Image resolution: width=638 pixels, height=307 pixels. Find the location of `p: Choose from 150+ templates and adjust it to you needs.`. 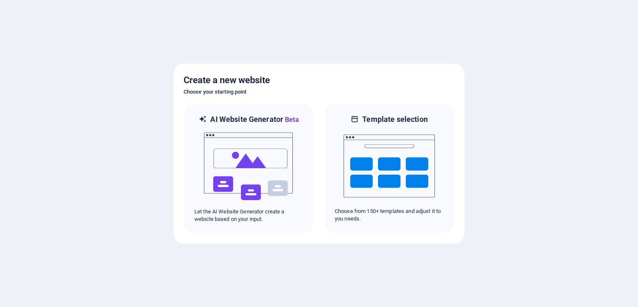

p: Choose from 150+ templates and adjust it to you needs. is located at coordinates (389, 215).